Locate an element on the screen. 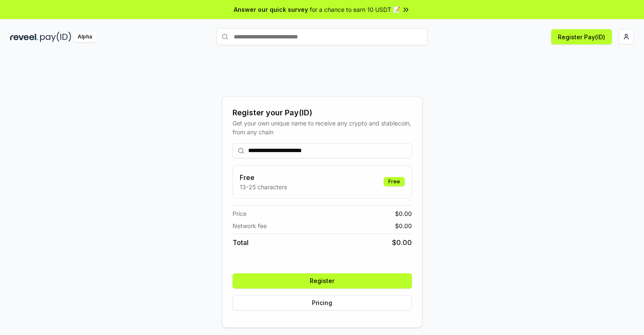 The image size is (644, 335). span: Total is located at coordinates (241, 242).